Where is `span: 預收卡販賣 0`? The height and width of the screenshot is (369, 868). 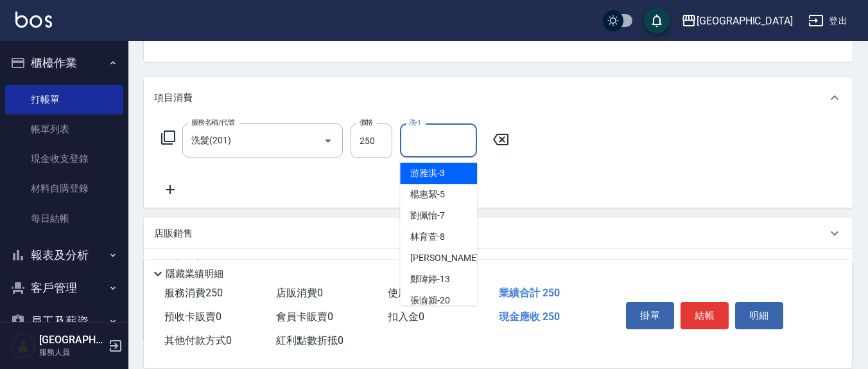 span: 預收卡販賣 0 is located at coordinates (193, 316).